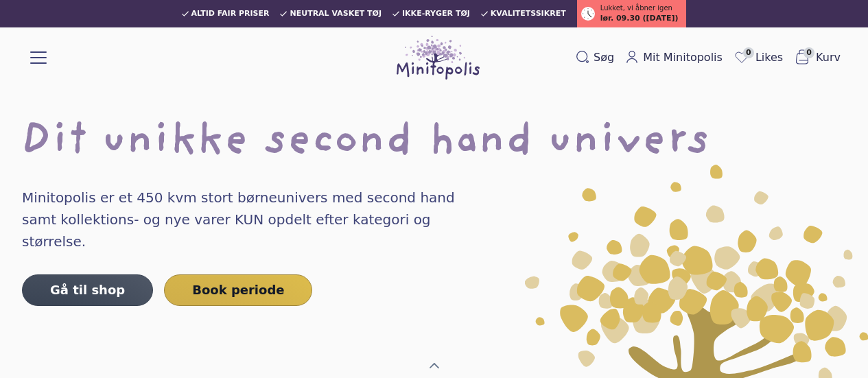 The width and height of the screenshot is (868, 378). Describe the element at coordinates (231, 14) in the screenshot. I see `span: Altid fair priser` at that location.